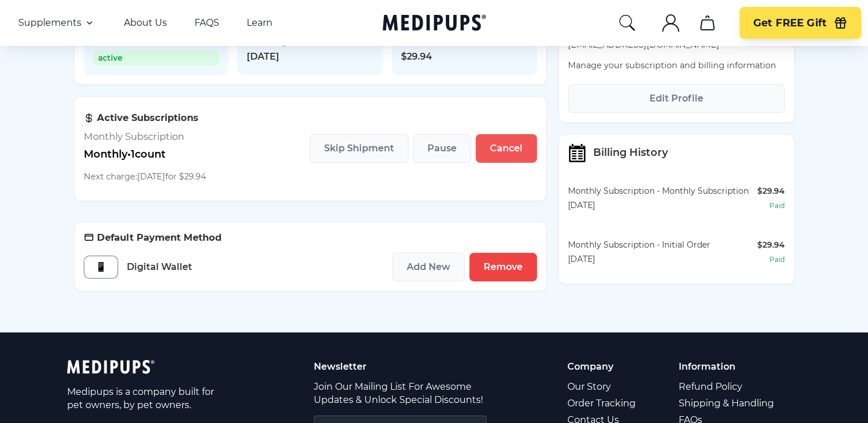 The image size is (868, 423). I want to click on a: Medipups, so click(434, 23).